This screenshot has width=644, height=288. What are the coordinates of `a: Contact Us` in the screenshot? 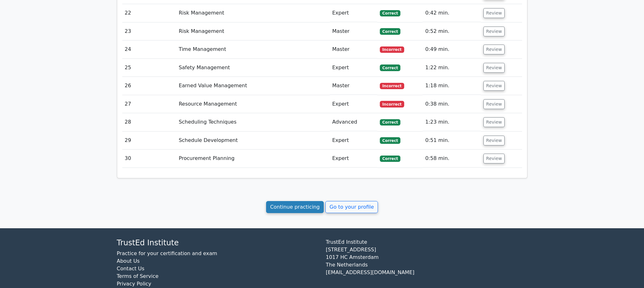 It's located at (131, 268).